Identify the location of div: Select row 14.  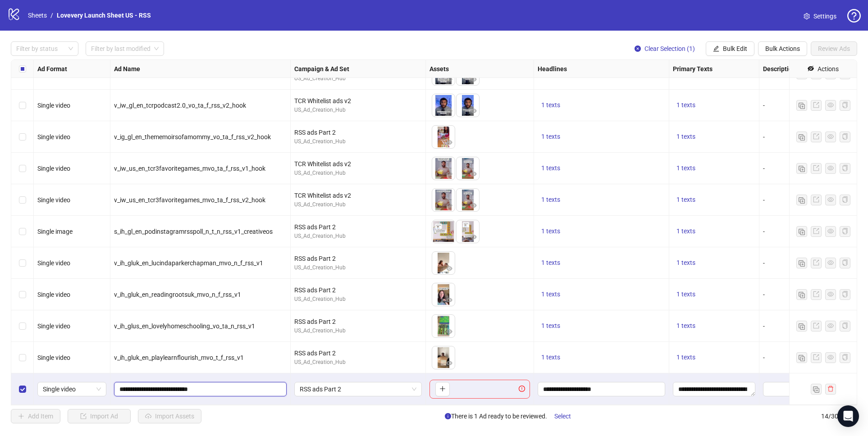
(22, 389).